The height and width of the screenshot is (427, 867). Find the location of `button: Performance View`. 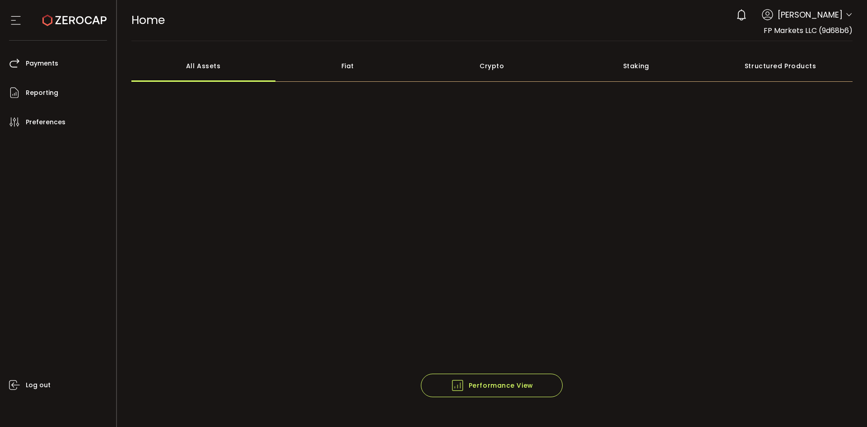

button: Performance View is located at coordinates (492, 385).